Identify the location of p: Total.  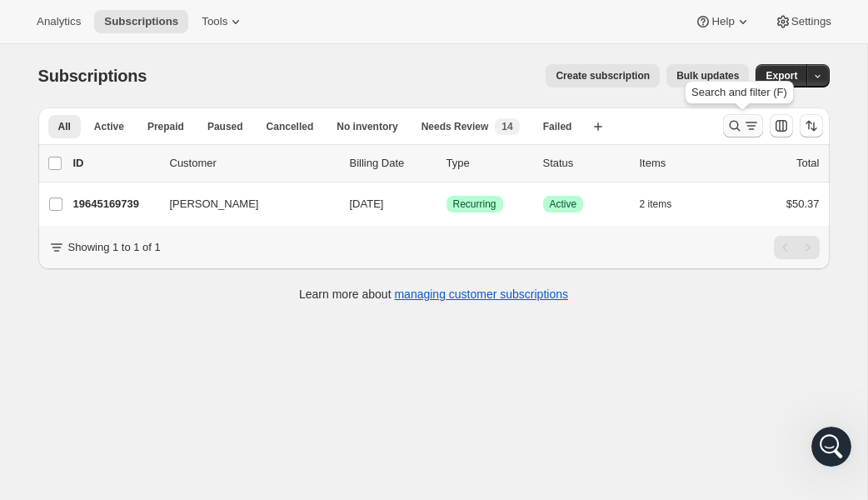
(807, 163).